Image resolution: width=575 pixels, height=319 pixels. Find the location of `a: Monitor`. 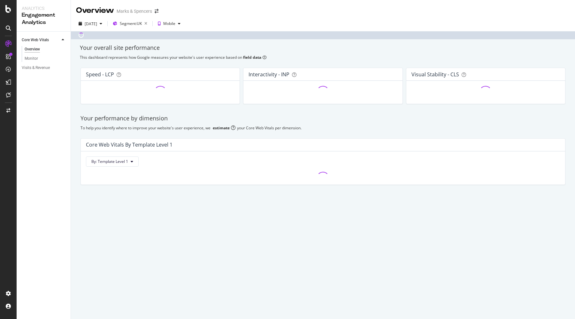

a: Monitor is located at coordinates (45, 58).